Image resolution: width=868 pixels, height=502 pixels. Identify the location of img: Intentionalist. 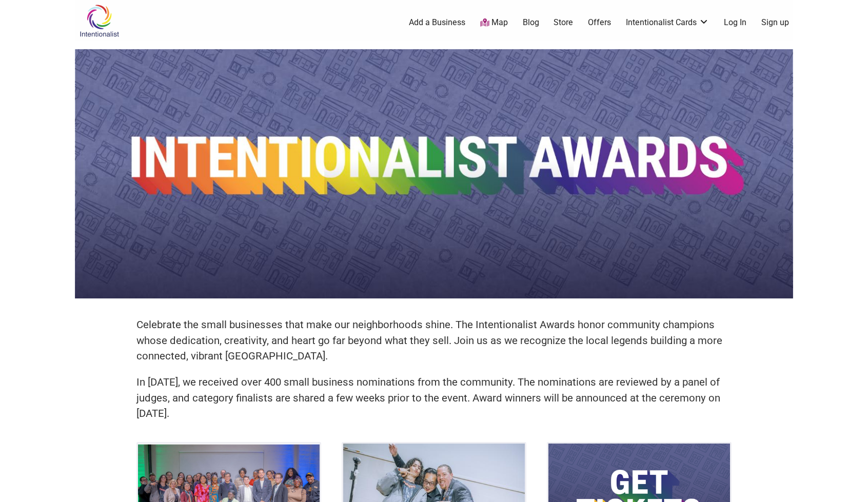
(99, 20).